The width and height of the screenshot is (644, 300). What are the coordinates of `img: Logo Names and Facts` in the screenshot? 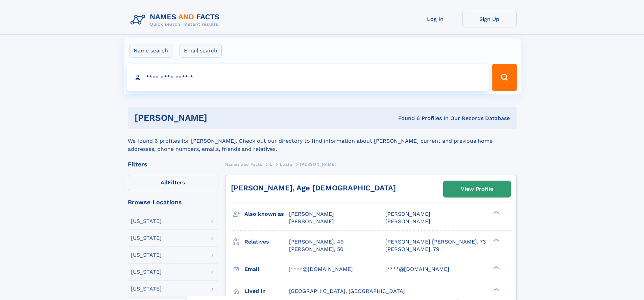 It's located at (177, 20).